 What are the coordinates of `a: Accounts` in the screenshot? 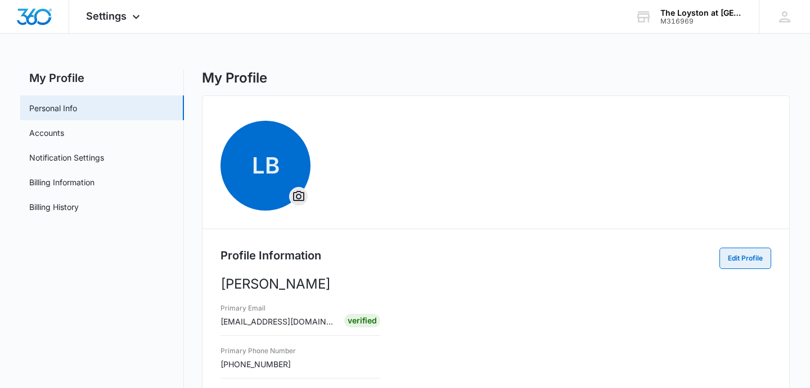 It's located at (47, 133).